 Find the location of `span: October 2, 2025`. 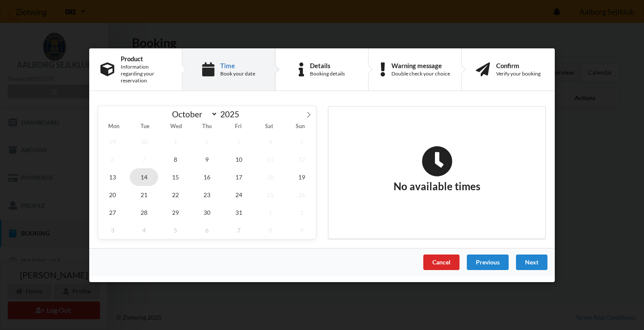

span: October 2, 2025 is located at coordinates (208, 141).